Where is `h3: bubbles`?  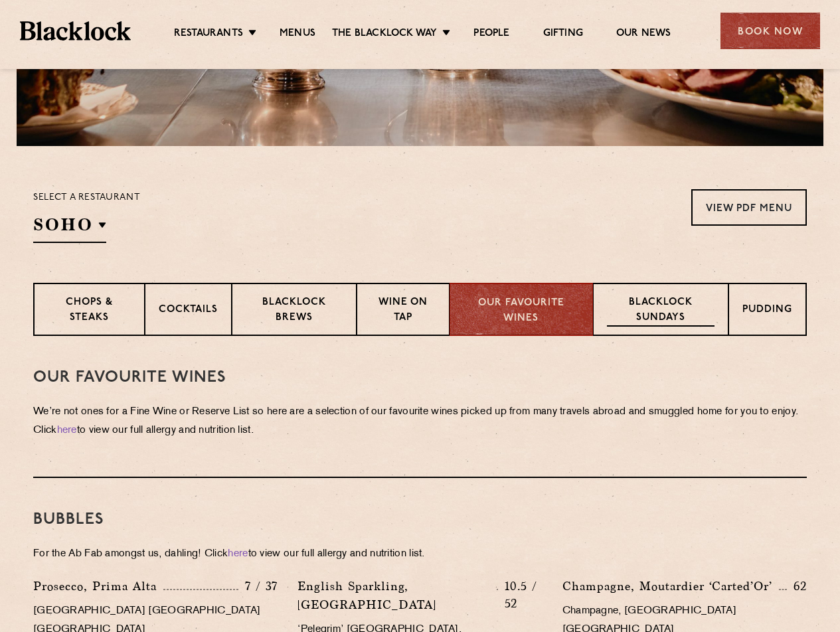
h3: bubbles is located at coordinates (420, 520).